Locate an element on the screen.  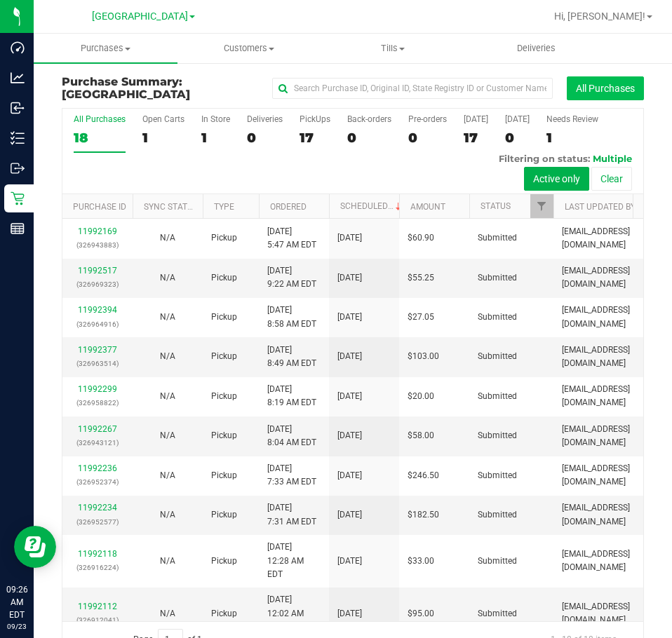
a: Purchase ID is located at coordinates (100, 207).